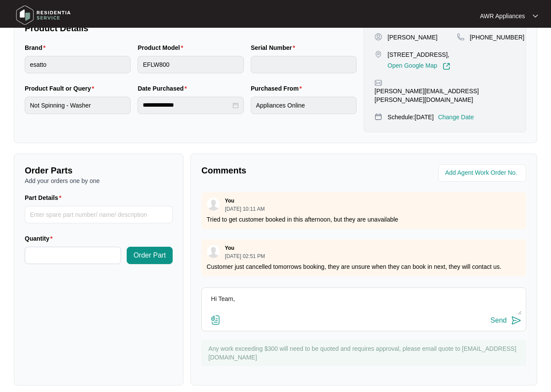 The image size is (551, 392). I want to click on input: Part Details, so click(99, 214).